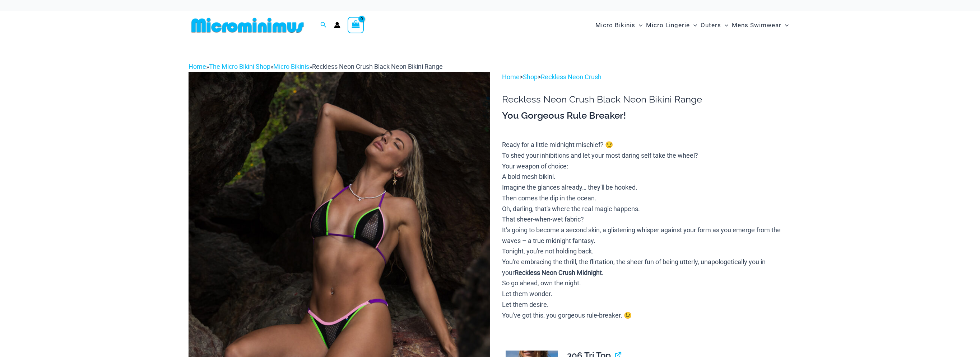 This screenshot has width=980, height=357. I want to click on h3: You Gorgeous Rule Breaker!, so click(647, 116).